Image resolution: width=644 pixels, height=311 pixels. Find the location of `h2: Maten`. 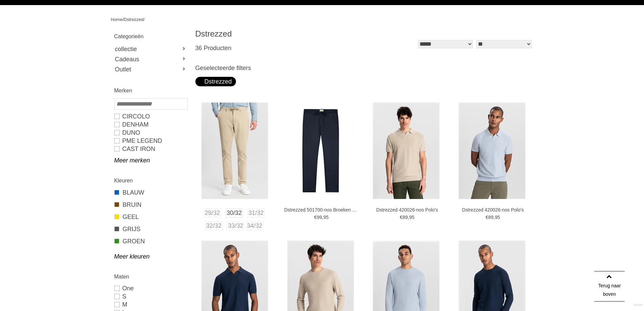

h2: Maten is located at coordinates (151, 276).